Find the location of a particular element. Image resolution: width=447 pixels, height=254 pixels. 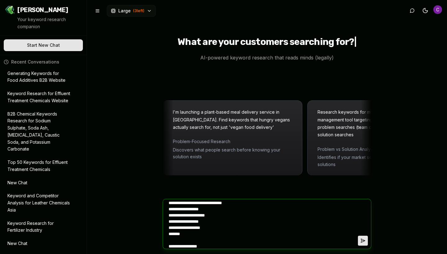

span: Research keywords for my new SAAS project management tool targeting remote teams. Show me both pr... is located at coordinates (378, 123).